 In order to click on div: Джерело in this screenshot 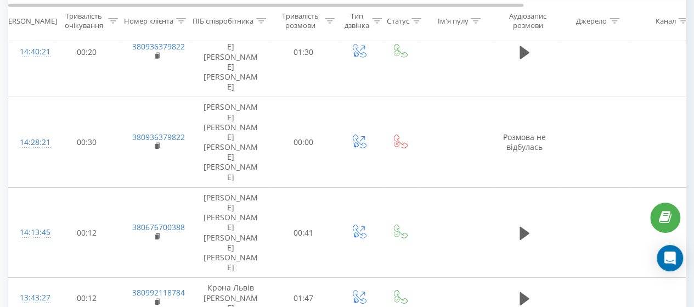, I will do `click(591, 20)`.